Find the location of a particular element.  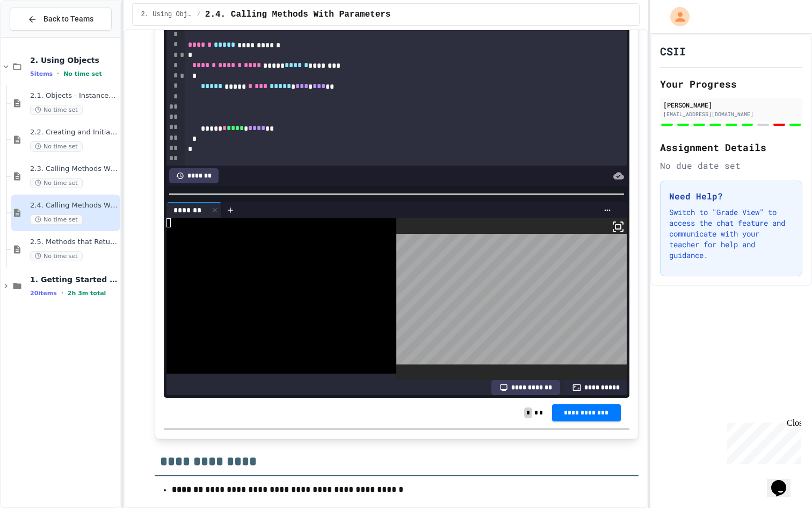

span: 1. Getting Started and Primitive Types is located at coordinates (74, 280).